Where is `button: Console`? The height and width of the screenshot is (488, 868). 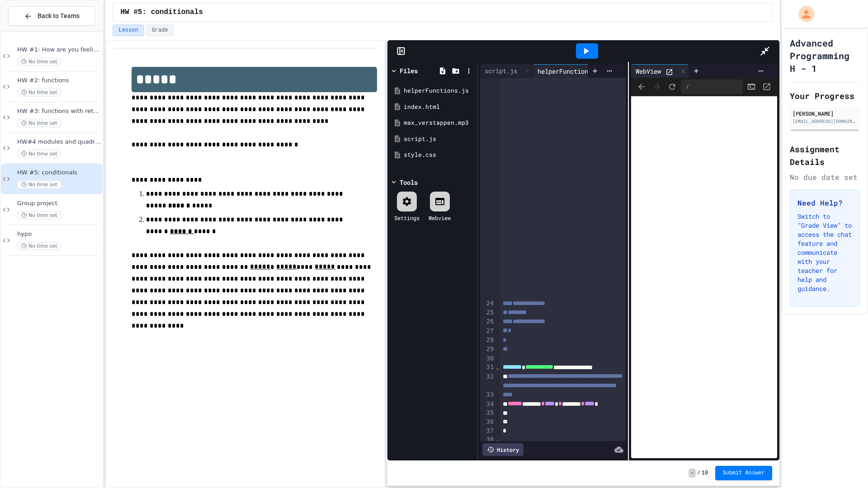
button: Console is located at coordinates (752, 86).